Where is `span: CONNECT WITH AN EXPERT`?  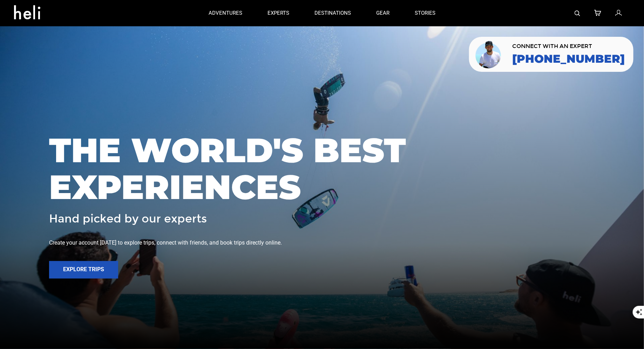 span: CONNECT WITH AN EXPERT is located at coordinates (568, 46).